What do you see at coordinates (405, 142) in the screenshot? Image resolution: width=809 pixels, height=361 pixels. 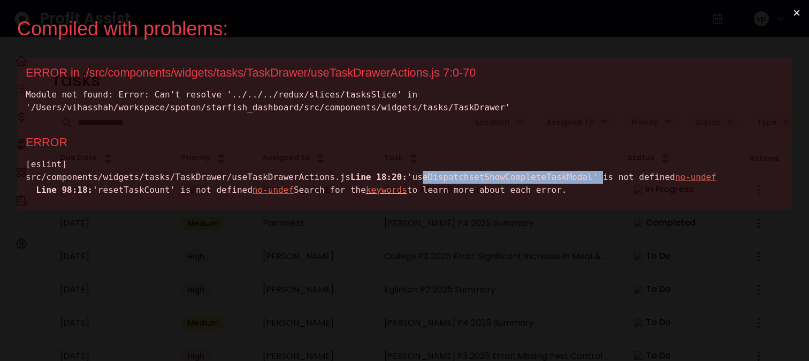 I see `div: ERROR` at bounding box center [405, 142].